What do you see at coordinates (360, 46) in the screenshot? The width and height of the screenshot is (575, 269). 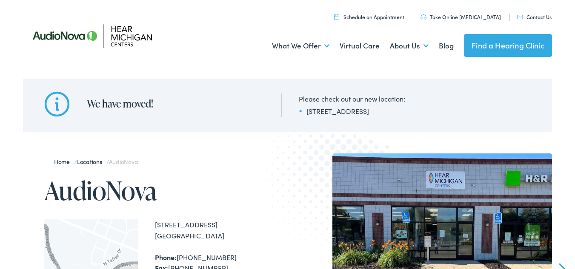 I see `a: Virtual Care` at bounding box center [360, 46].